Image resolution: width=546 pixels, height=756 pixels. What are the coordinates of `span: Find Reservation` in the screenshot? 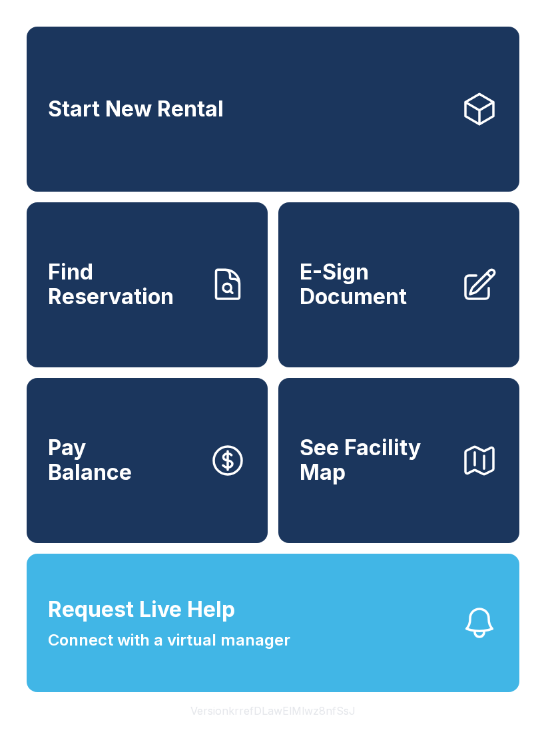 It's located at (124, 284).